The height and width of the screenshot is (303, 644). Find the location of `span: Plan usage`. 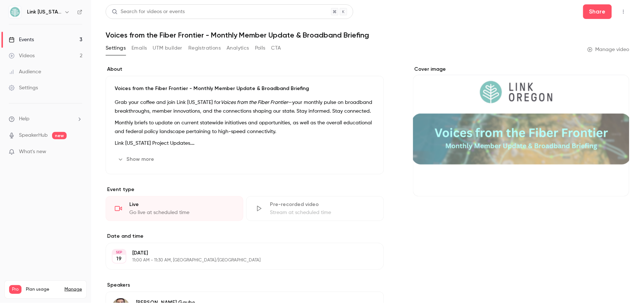

span: Plan usage is located at coordinates (43, 289).